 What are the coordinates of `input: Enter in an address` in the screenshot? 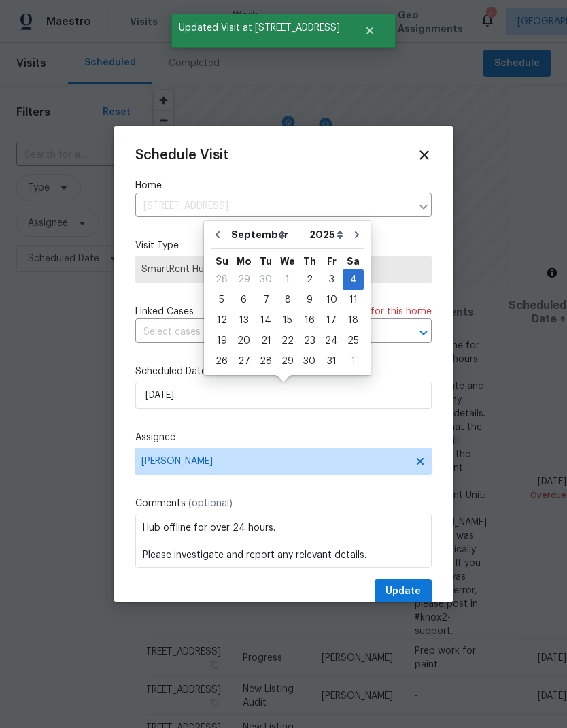 It's located at (274, 206).